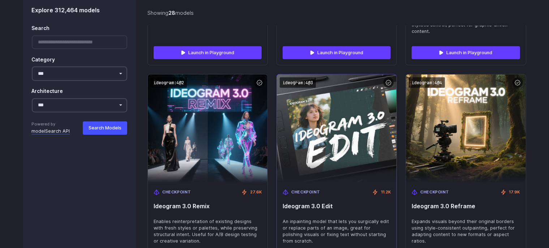 The image size is (549, 248). Describe the element at coordinates (43, 60) in the screenshot. I see `label: Category` at that location.